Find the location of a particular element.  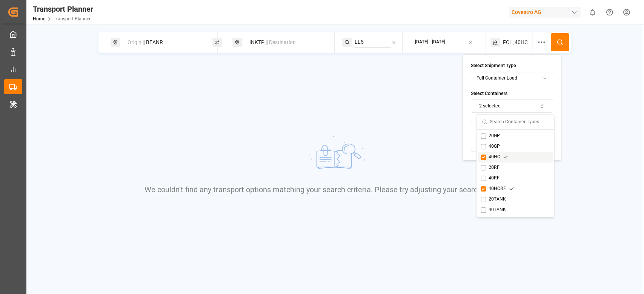

div: 40GP is located at coordinates (495, 147).